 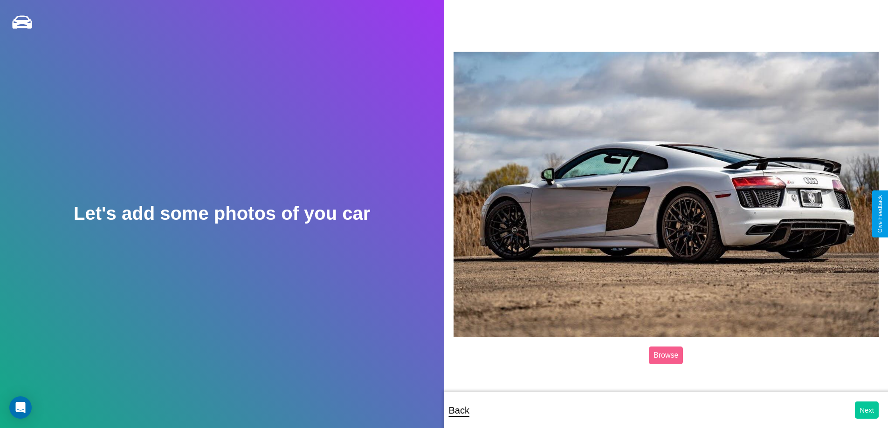 I want to click on h2: Let's add some photos of you car, so click(x=222, y=214).